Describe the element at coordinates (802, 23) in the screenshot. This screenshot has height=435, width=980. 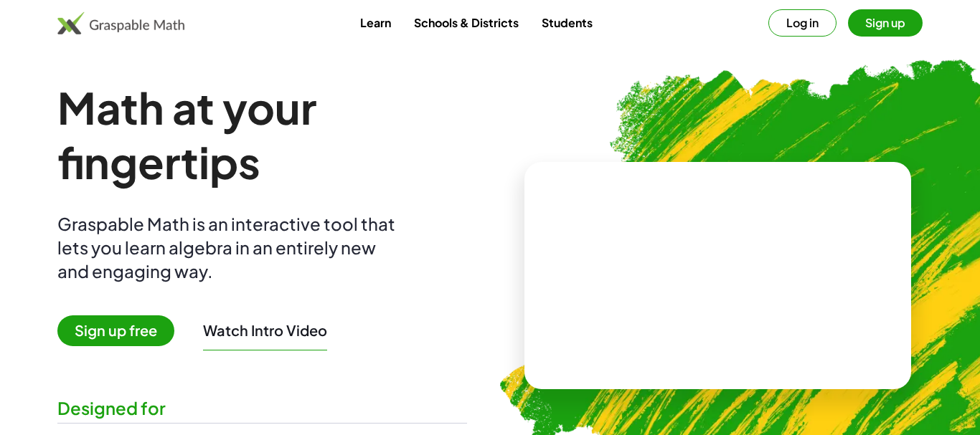
I see `button: Log in` at that location.